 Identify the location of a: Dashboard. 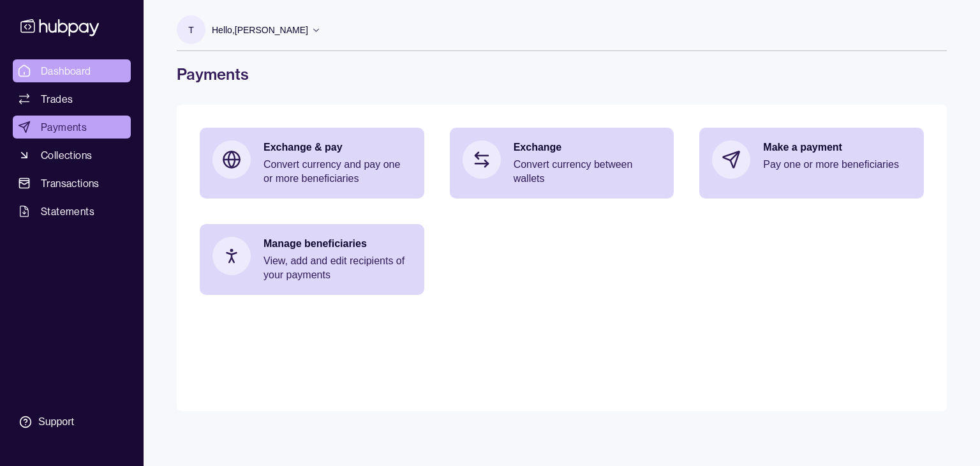
(72, 71).